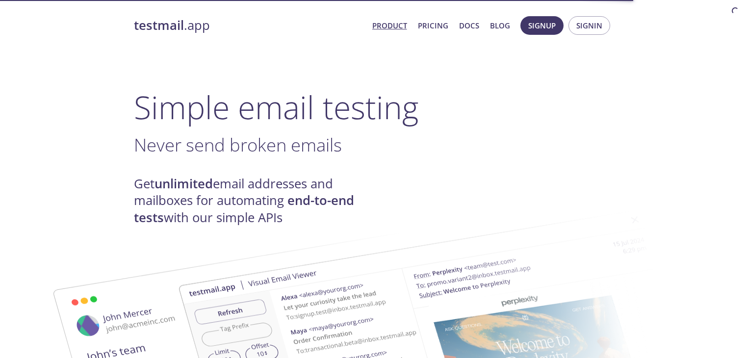 This screenshot has height=358, width=746. What do you see at coordinates (500, 26) in the screenshot?
I see `a: Blog` at bounding box center [500, 26].